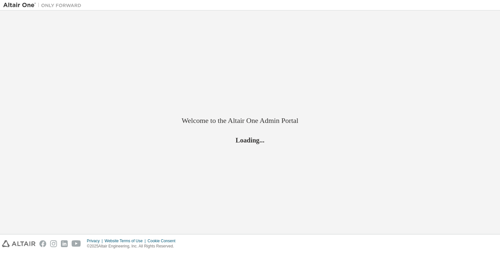  I want to click on img: Altair One, so click(44, 5).